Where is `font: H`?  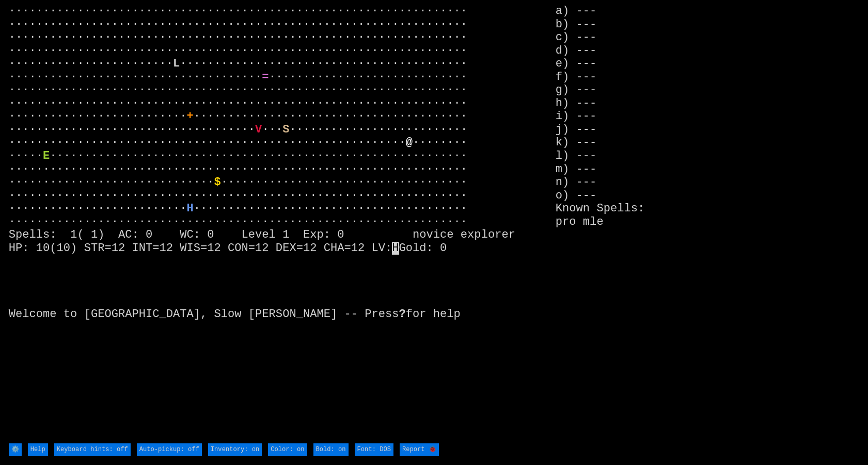 font: H is located at coordinates (190, 208).